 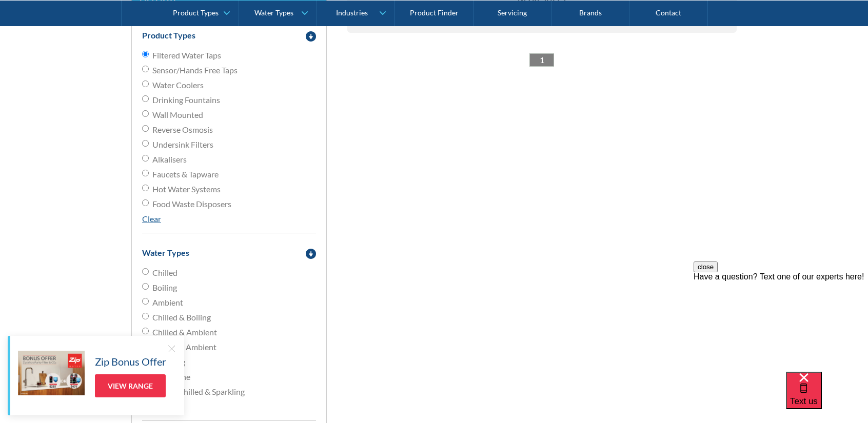 I want to click on input: Chilled & Boiling, so click(x=145, y=316).